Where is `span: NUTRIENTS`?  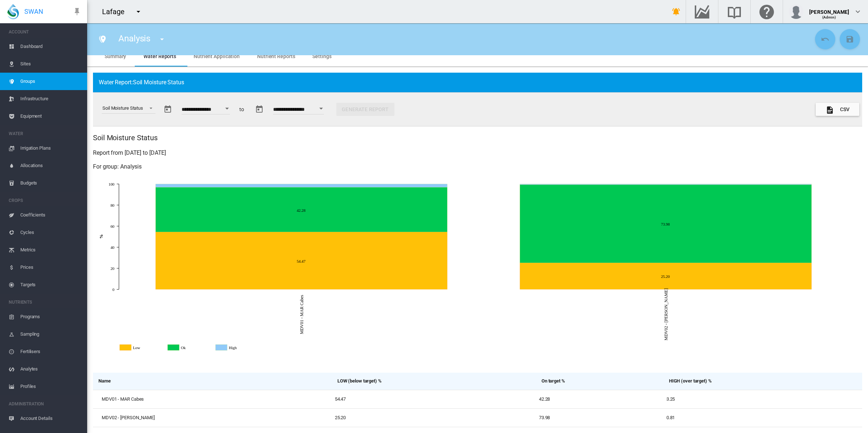
span: NUTRIENTS is located at coordinates (45, 302).